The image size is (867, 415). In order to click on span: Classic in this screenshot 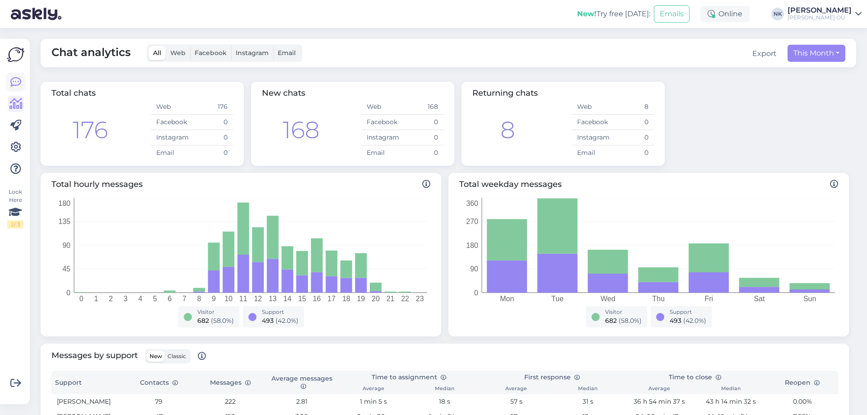, I will do `click(177, 356)`.